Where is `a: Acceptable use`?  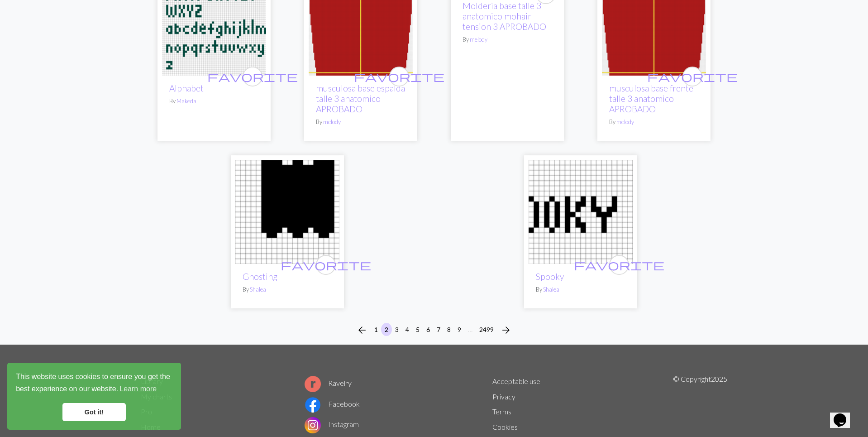
a: Acceptable use is located at coordinates (517, 381).